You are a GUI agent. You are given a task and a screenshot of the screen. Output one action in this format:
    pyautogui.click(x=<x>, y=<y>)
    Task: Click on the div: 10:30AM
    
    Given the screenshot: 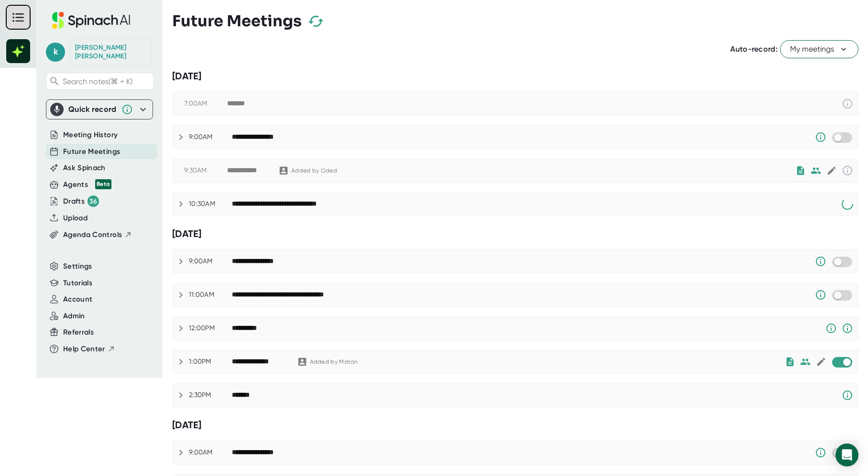 What is the action you would take?
    pyautogui.click(x=211, y=204)
    